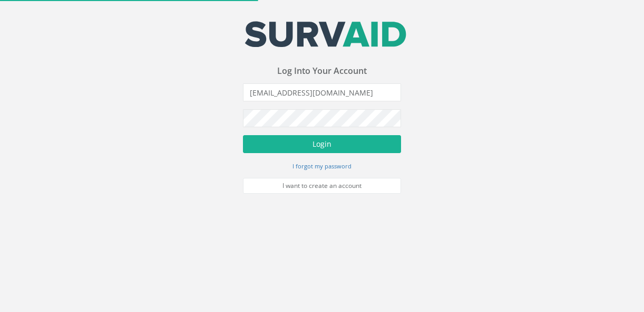 This screenshot has width=644, height=312. I want to click on a: I forgot my password, so click(322, 166).